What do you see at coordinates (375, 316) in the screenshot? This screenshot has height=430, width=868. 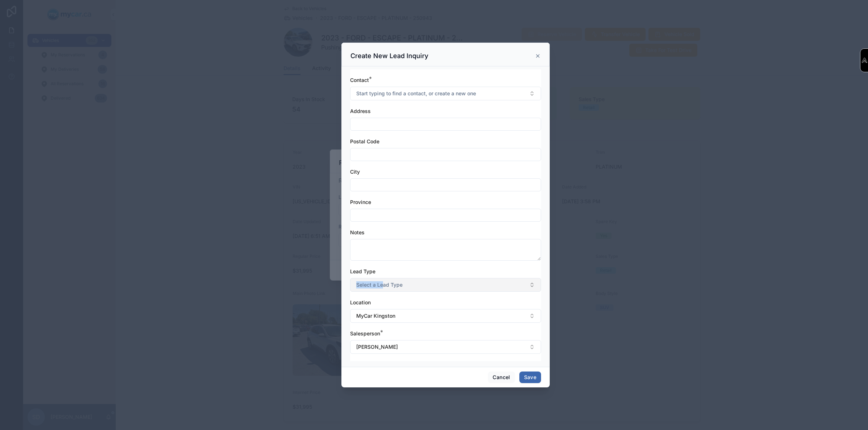 I see `span: MyCar Kingston` at bounding box center [375, 316].